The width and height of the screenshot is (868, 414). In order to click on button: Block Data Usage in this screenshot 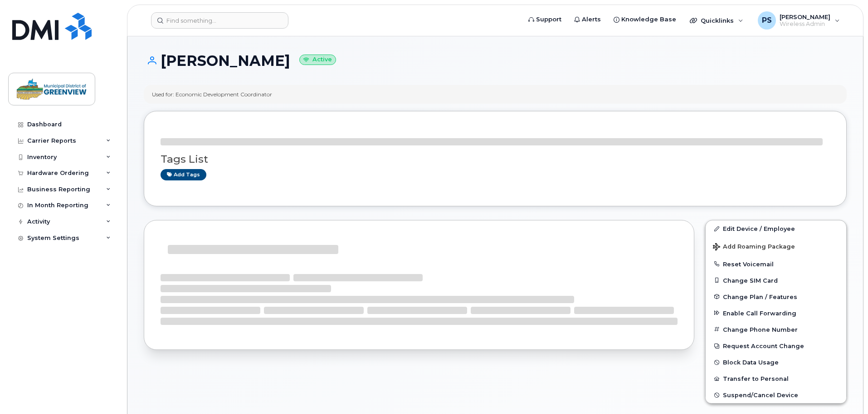, I will do `click(776, 361)`.